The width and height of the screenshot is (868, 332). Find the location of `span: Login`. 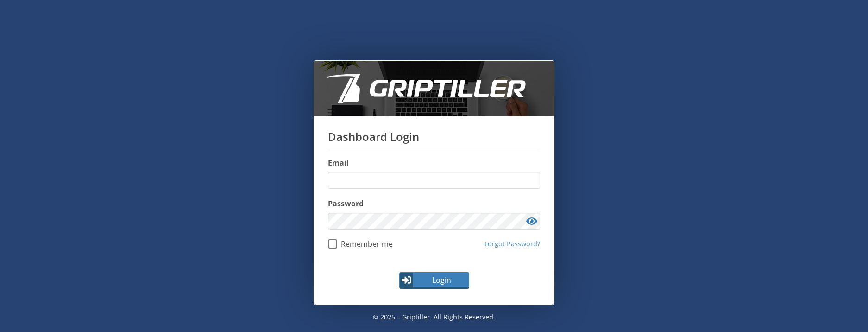

span: Login is located at coordinates (441, 280).